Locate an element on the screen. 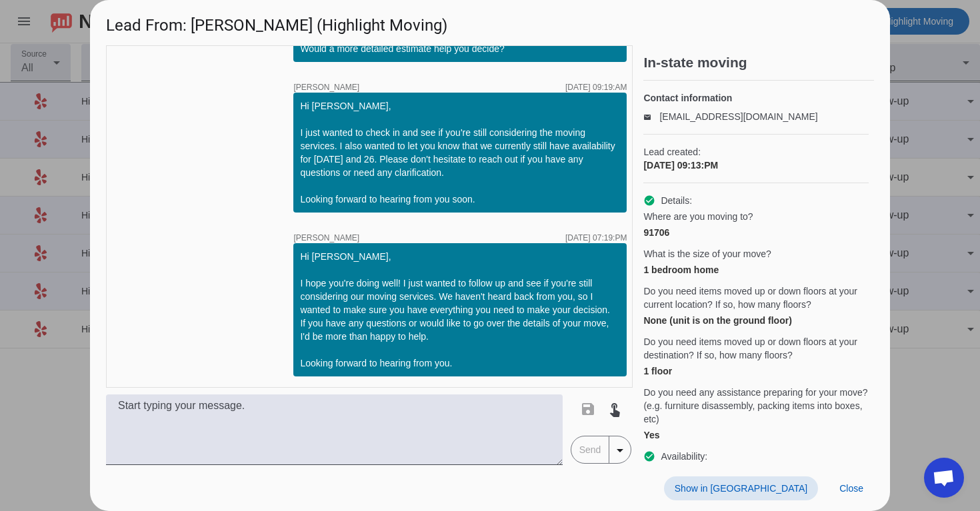  span: Availability: is located at coordinates (684, 456).